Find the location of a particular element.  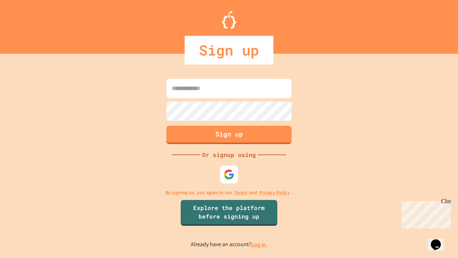

p: Already have an account? is located at coordinates (229, 244).